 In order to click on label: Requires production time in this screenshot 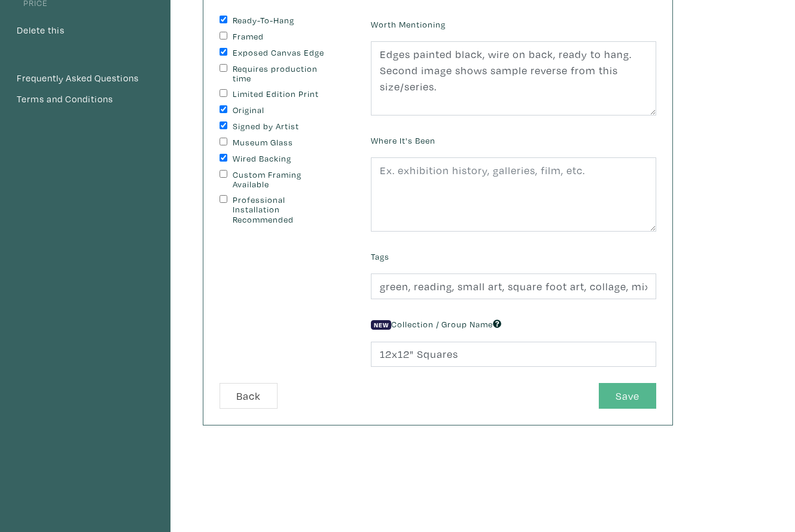, I will do `click(282, 73)`.